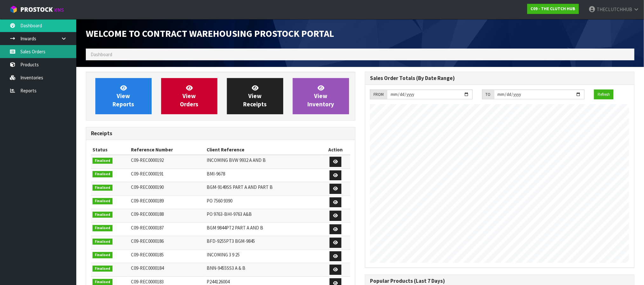 The height and width of the screenshot is (285, 644). What do you see at coordinates (240, 187) in the screenshot?
I see `span: BGM-9149SS PART A AND PART B` at bounding box center [240, 187].